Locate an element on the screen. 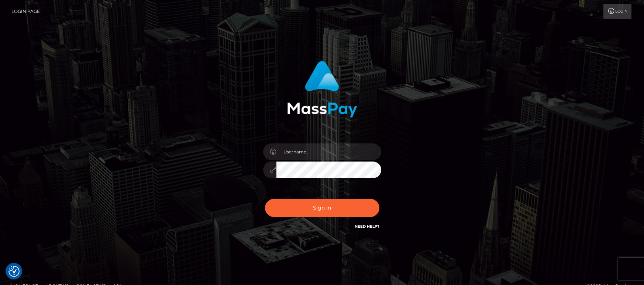 The width and height of the screenshot is (644, 285). button: Consent Preferences is located at coordinates (14, 271).